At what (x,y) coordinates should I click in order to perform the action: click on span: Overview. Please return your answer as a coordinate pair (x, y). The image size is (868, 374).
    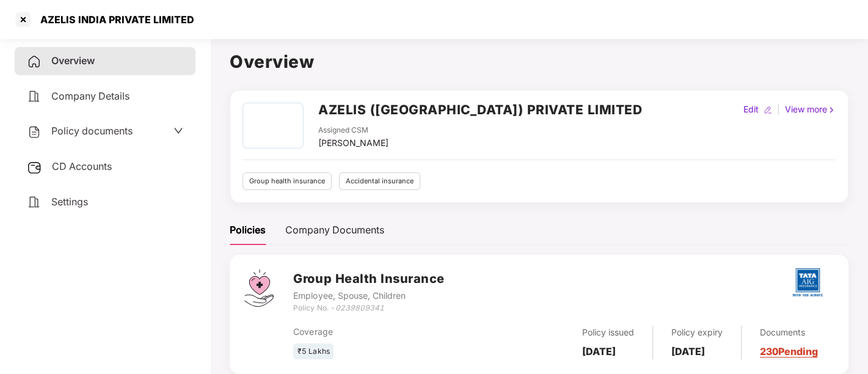
    Looking at the image, I should click on (73, 60).